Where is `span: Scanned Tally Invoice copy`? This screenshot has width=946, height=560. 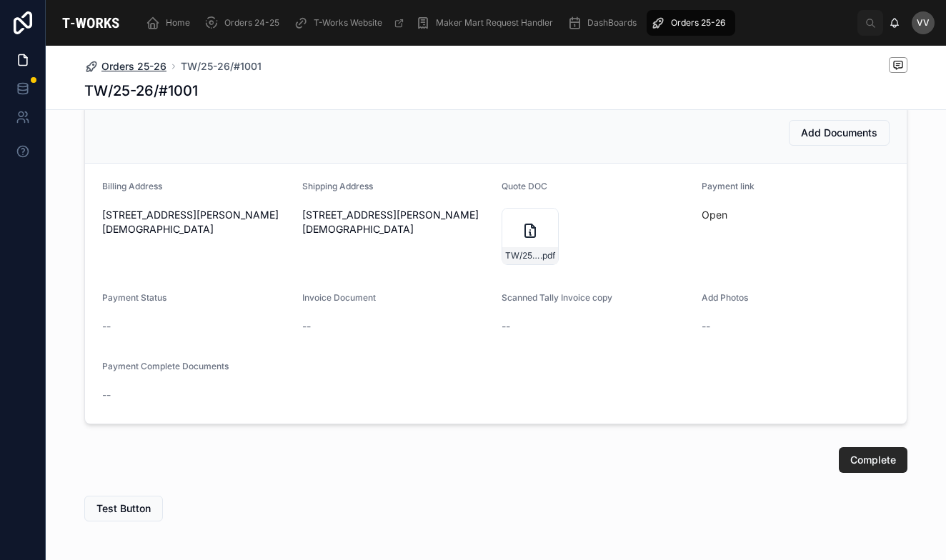
span: Scanned Tally Invoice copy is located at coordinates (556, 297).